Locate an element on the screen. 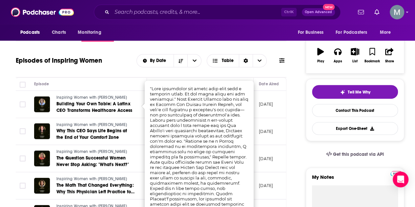  button: Open AdvancedNew is located at coordinates (318, 12).